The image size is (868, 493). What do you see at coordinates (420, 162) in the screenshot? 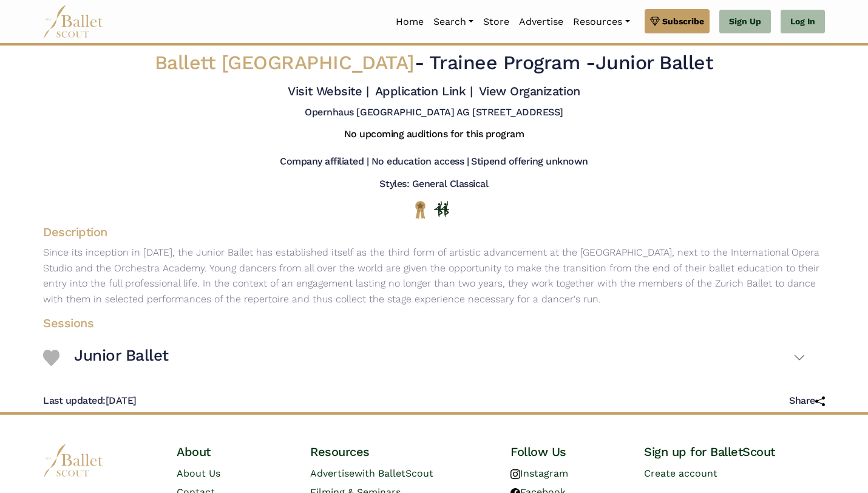
I see `h5: No education access |` at bounding box center [420, 162].